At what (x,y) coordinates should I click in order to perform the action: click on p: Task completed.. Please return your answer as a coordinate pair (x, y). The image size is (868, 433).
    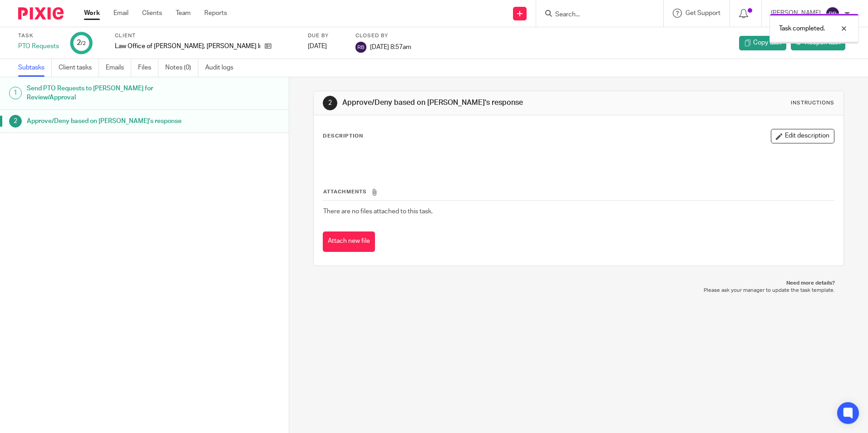
    Looking at the image, I should click on (802, 29).